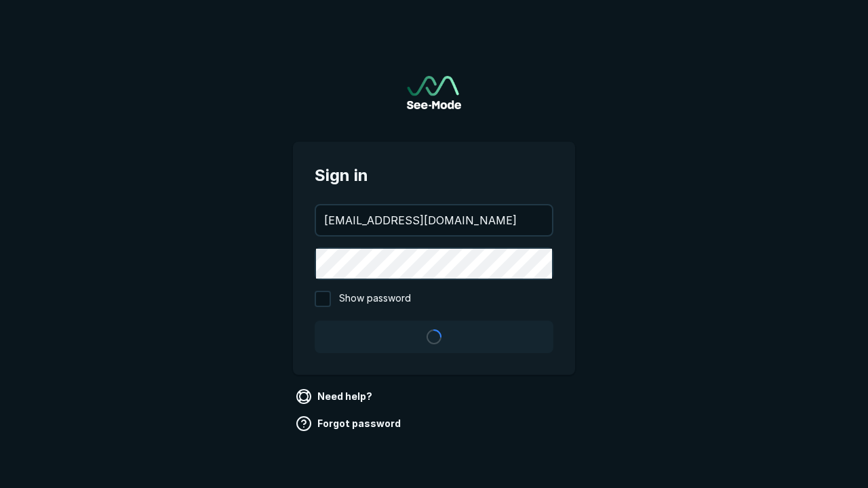  What do you see at coordinates (434, 175) in the screenshot?
I see `span: Sign in` at bounding box center [434, 175].